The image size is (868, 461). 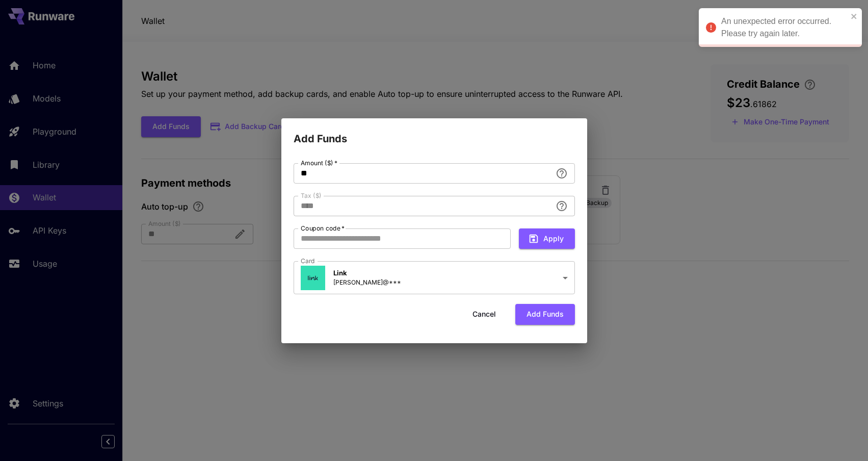 What do you see at coordinates (319, 163) in the screenshot?
I see `label: Amount ($)` at bounding box center [319, 163].